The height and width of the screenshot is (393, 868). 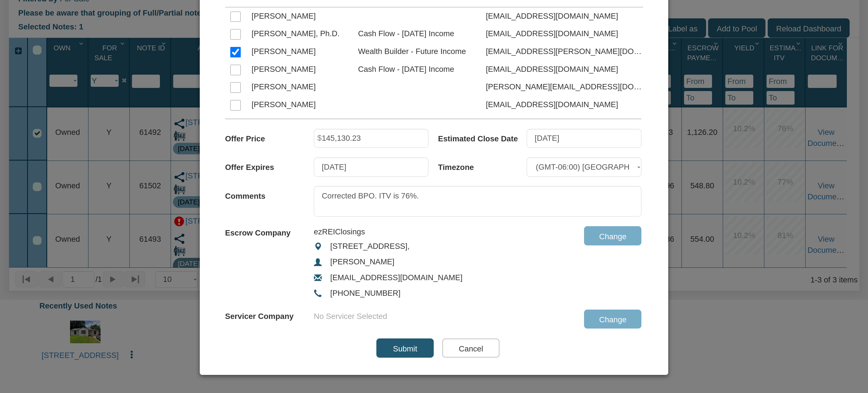 What do you see at coordinates (269, 165) in the screenshot?
I see `label: Offer Expires` at bounding box center [269, 165].